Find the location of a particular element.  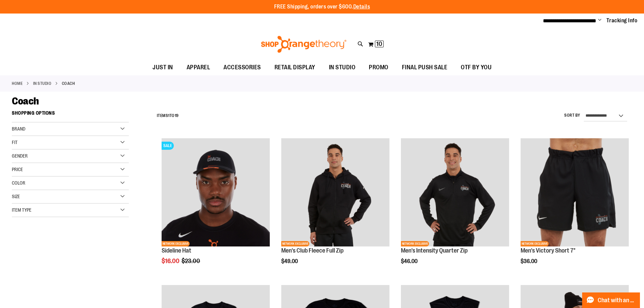

a: ACCESSORIES is located at coordinates (242, 68).